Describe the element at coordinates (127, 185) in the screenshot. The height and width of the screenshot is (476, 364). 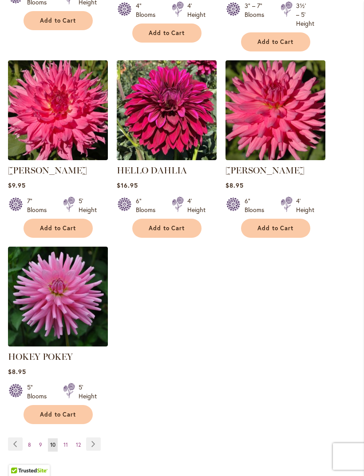
I see `span: $16.95` at that location.